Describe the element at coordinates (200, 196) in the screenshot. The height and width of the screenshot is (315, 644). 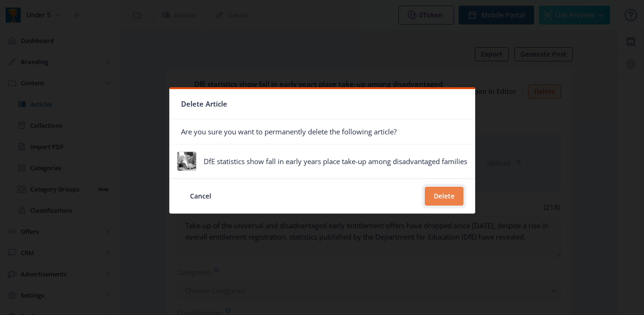
I see `button: Cancel` at that location.